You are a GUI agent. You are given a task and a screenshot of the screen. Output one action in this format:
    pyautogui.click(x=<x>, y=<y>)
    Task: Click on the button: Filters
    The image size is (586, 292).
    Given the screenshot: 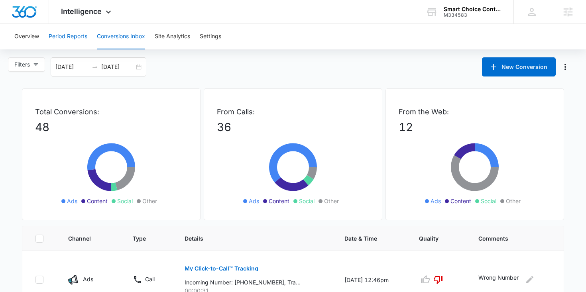 What is the action you would take?
    pyautogui.click(x=26, y=65)
    